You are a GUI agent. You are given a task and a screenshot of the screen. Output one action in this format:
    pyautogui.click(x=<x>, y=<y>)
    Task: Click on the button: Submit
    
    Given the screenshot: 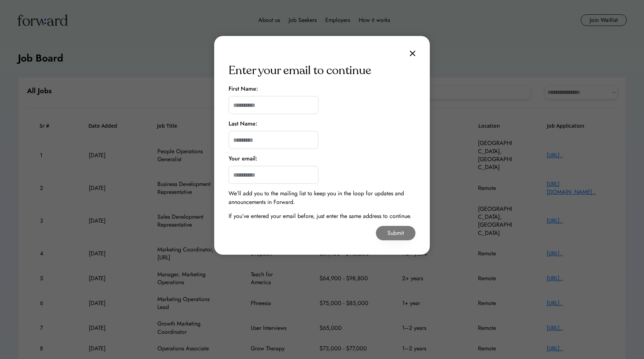 What is the action you would take?
    pyautogui.click(x=395, y=233)
    